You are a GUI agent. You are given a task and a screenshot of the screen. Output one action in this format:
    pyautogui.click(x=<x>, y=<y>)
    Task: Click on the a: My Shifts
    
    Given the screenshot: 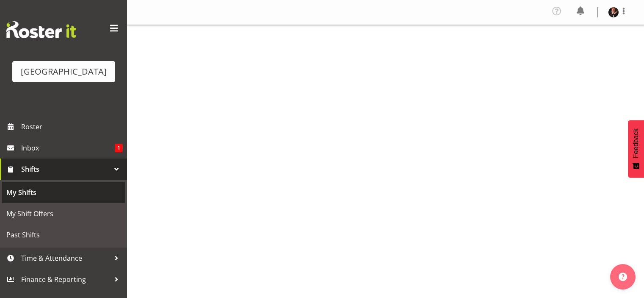 What is the action you would take?
    pyautogui.click(x=63, y=192)
    